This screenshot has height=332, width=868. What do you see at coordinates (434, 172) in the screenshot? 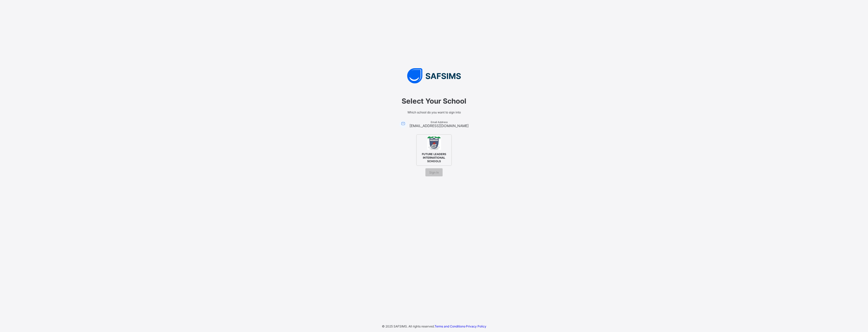
I see `span: Sign In` at bounding box center [434, 172].